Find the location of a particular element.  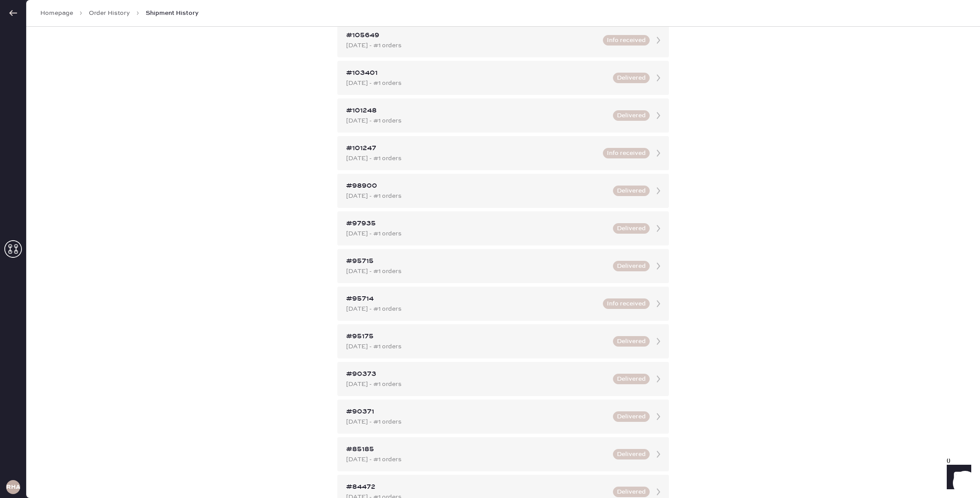

div: #84472 is located at coordinates (477, 486).